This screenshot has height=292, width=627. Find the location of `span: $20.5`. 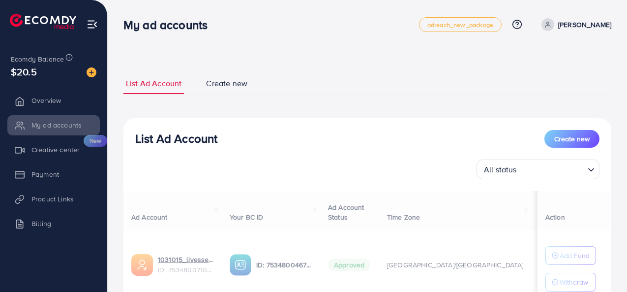

span: $20.5 is located at coordinates (24, 71).